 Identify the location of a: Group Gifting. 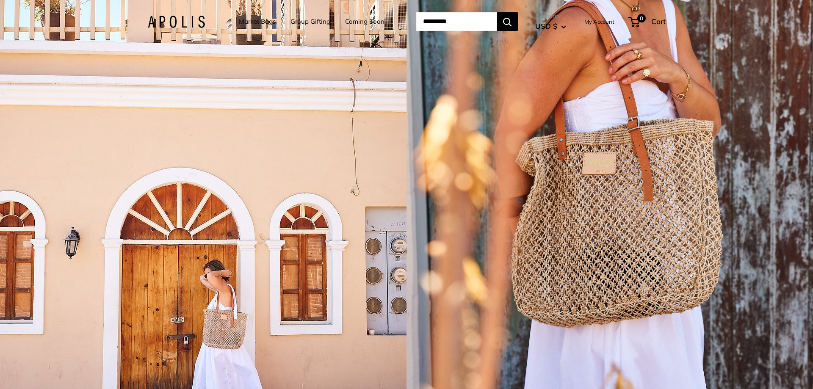
(310, 22).